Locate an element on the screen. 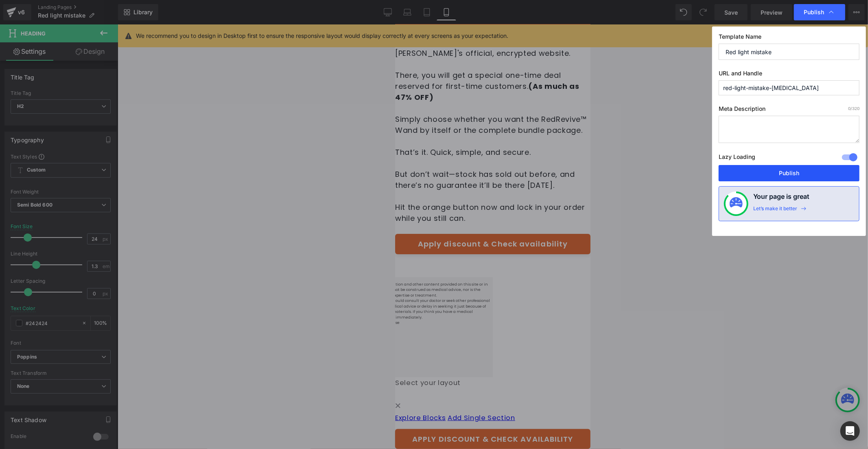 This screenshot has width=868, height=449. a: Add Single Section is located at coordinates (87, 393).